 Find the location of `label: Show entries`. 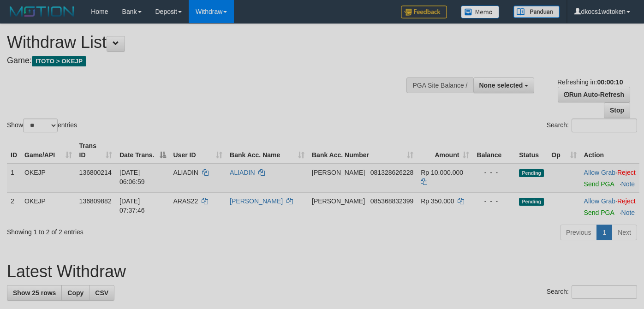

label: Show entries is located at coordinates (42, 126).